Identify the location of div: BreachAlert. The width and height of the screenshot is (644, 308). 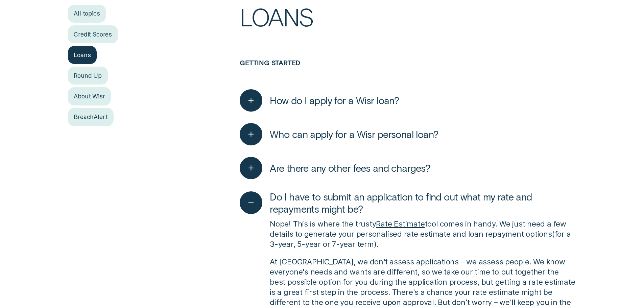
(91, 116).